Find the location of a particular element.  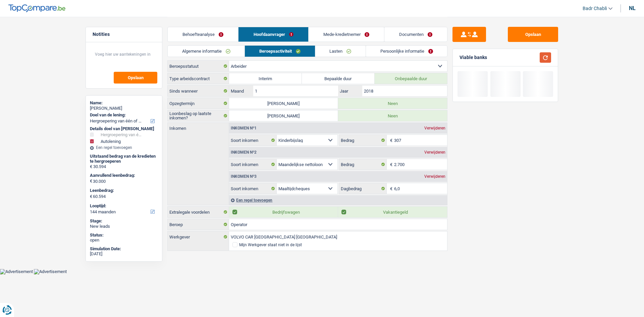

input: Zoek je werkgever is located at coordinates (338, 237).